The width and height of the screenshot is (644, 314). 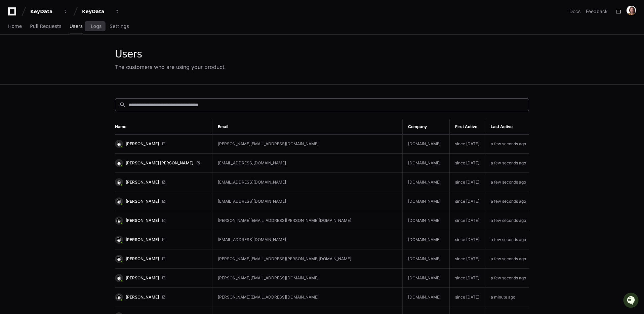 I want to click on th: Email, so click(x=307, y=127).